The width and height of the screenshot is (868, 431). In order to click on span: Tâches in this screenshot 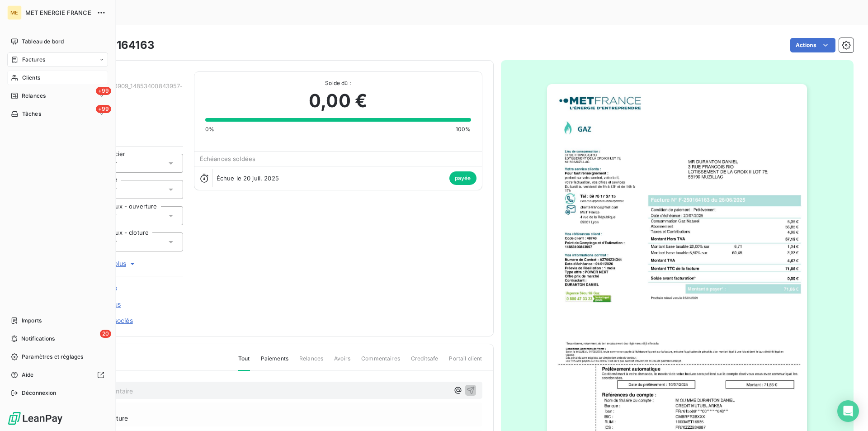, I will do `click(32, 114)`.